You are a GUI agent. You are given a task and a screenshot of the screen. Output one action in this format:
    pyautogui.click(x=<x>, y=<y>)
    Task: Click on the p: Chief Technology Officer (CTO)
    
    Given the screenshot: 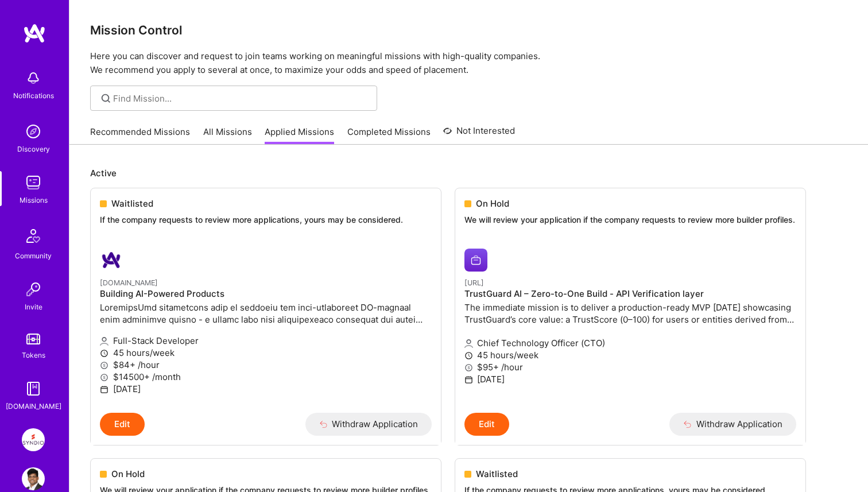 What is the action you would take?
    pyautogui.click(x=630, y=343)
    